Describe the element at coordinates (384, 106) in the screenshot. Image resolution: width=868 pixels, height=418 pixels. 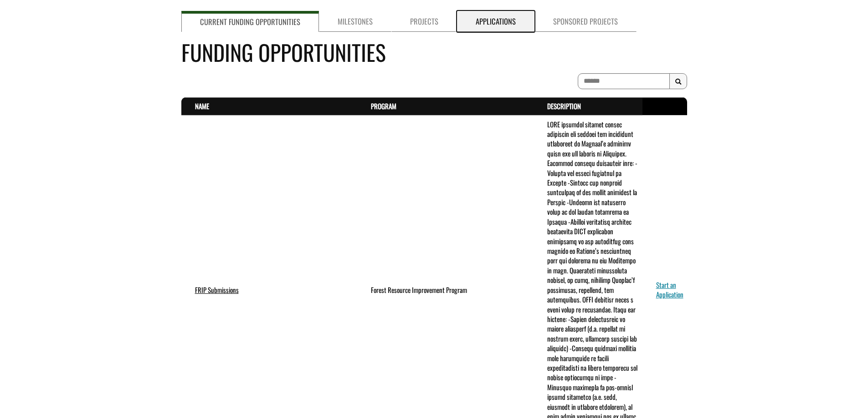
I see `a: Program` at that location.